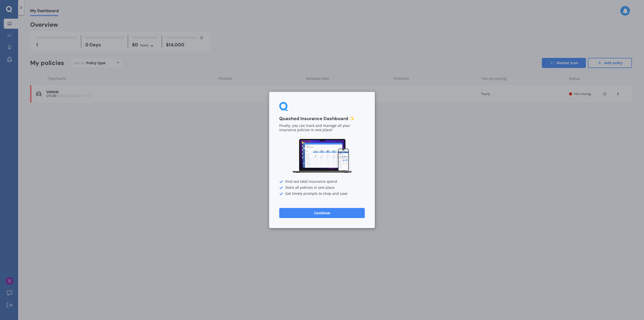 The height and width of the screenshot is (320, 644). Describe the element at coordinates (322, 194) in the screenshot. I see `div: Get timely prompts to shop and save` at that location.